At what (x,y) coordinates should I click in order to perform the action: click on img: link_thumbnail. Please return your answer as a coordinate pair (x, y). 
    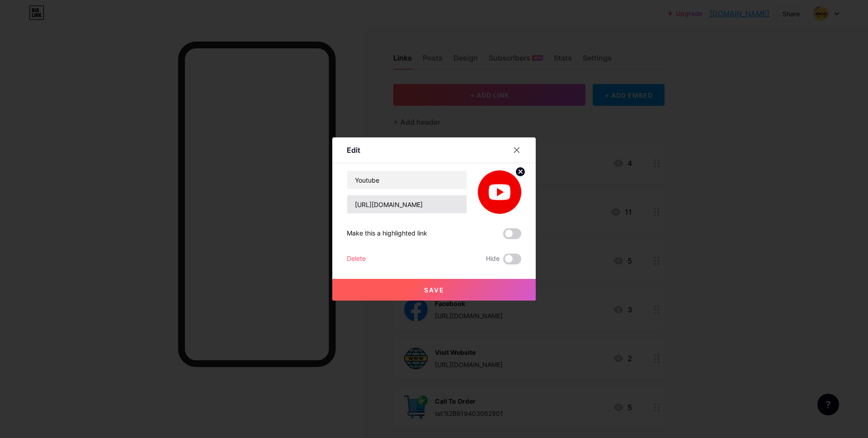
    Looking at the image, I should click on (500, 192).